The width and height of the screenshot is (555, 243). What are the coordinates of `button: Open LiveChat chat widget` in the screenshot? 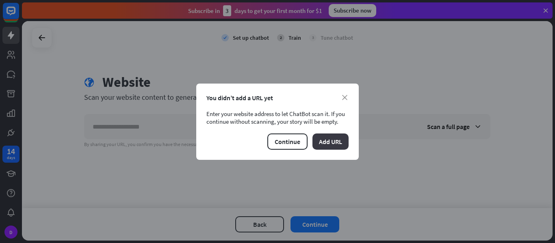 It's located at (19, 15).